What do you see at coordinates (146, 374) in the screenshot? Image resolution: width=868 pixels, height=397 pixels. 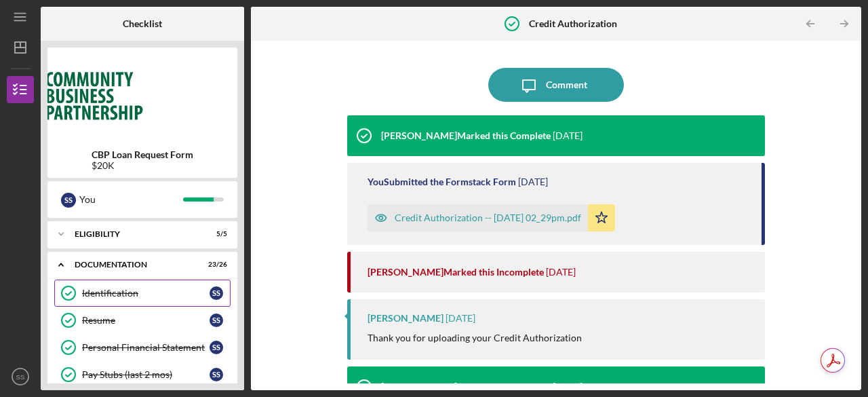 I see `div: Pay Stubs (last 2 mos)` at bounding box center [146, 374].